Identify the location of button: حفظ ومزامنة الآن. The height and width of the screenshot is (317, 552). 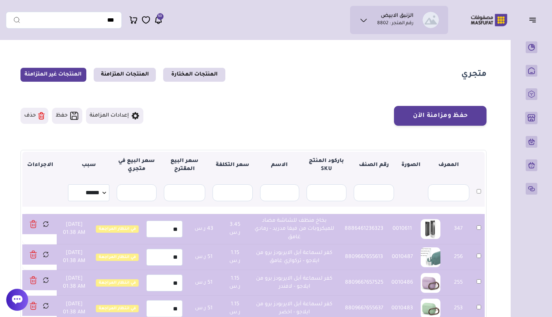
(440, 116).